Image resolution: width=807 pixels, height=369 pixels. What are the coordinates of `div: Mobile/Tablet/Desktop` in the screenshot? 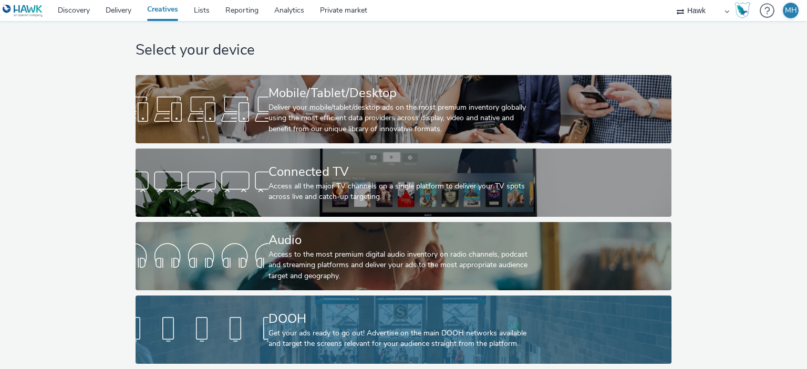 It's located at (401, 93).